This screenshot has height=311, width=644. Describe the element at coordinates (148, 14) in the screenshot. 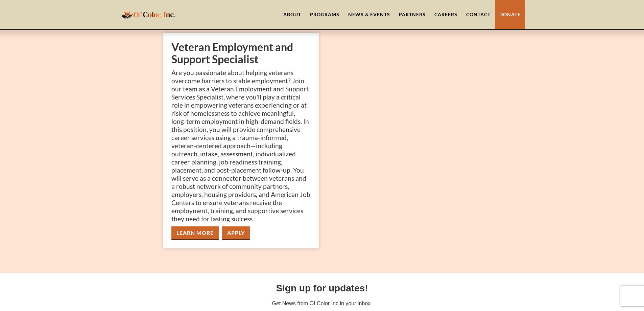

I see `a: home` at that location.